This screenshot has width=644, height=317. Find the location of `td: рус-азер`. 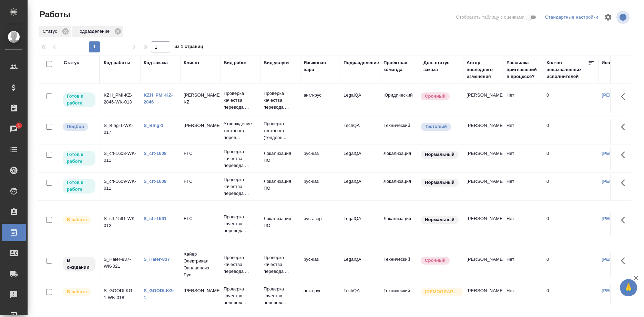

td: рус-азер is located at coordinates (320, 224).